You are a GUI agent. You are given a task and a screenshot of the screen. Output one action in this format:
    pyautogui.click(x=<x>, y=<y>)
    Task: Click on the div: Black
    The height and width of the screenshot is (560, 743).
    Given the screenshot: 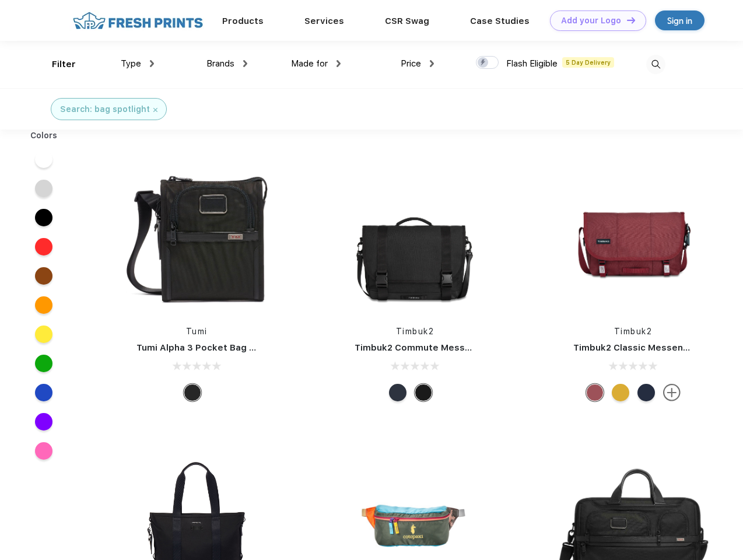 What is the action you would take?
    pyautogui.click(x=192, y=393)
    